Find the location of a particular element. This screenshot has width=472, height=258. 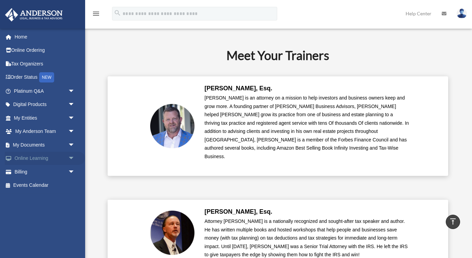

a: Online Ordering is located at coordinates (45, 50).